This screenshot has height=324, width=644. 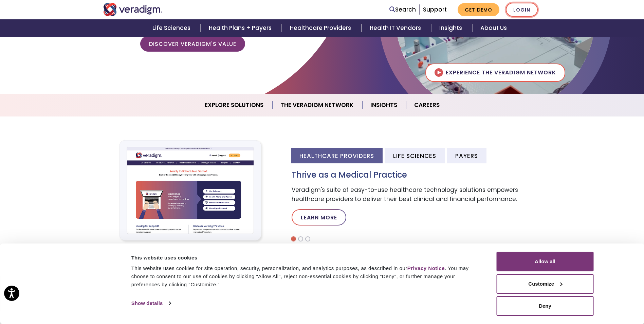 I want to click on h3: Thrive as a Medical Practice, so click(x=416, y=175).